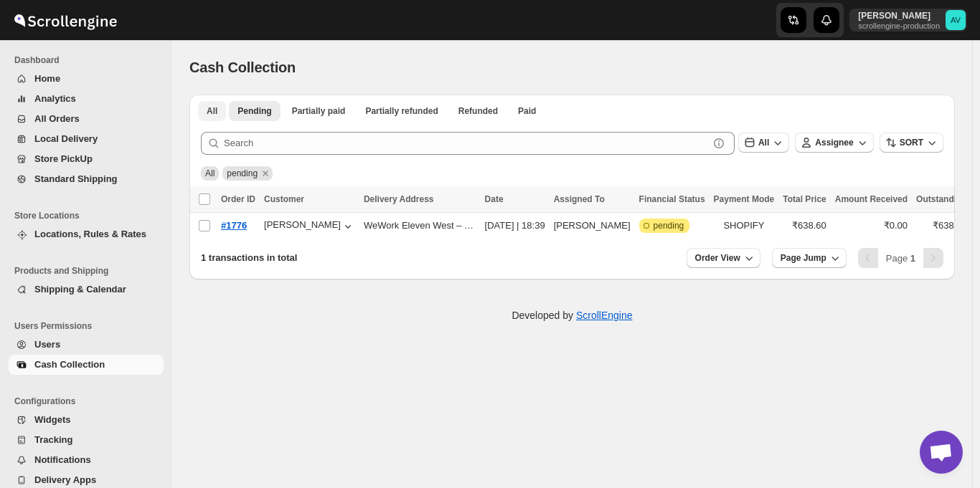 This screenshot has width=980, height=488. What do you see at coordinates (234, 225) in the screenshot?
I see `button: #1776` at bounding box center [234, 225].